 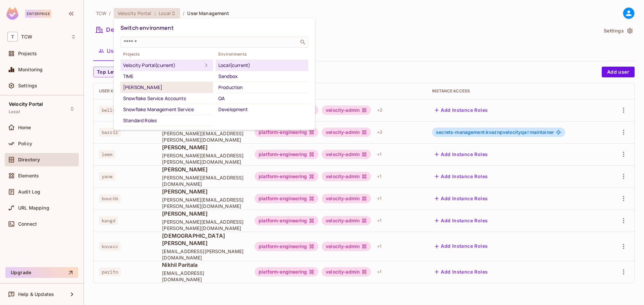 I want to click on span: Environments, so click(x=262, y=54).